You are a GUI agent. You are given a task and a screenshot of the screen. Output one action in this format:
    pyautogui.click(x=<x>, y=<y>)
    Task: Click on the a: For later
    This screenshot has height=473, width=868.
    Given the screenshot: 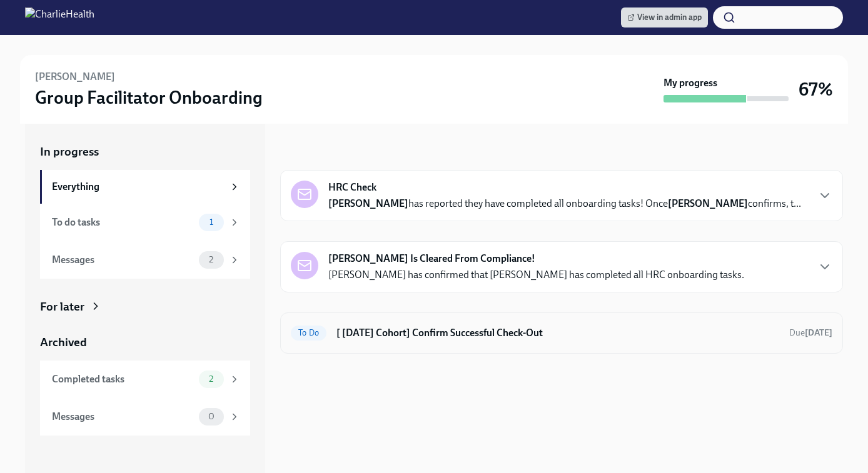 What is the action you would take?
    pyautogui.click(x=145, y=307)
    